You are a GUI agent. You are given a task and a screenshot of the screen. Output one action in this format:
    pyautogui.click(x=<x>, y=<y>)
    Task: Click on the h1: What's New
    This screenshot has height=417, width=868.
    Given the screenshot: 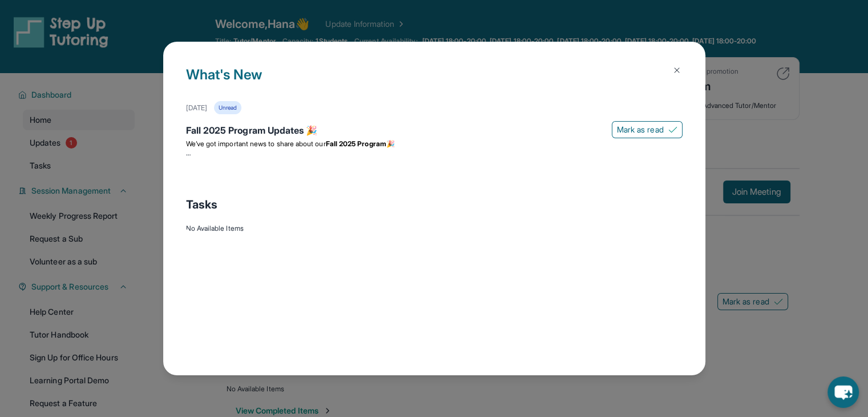 What is the action you would take?
    pyautogui.click(x=434, y=83)
    